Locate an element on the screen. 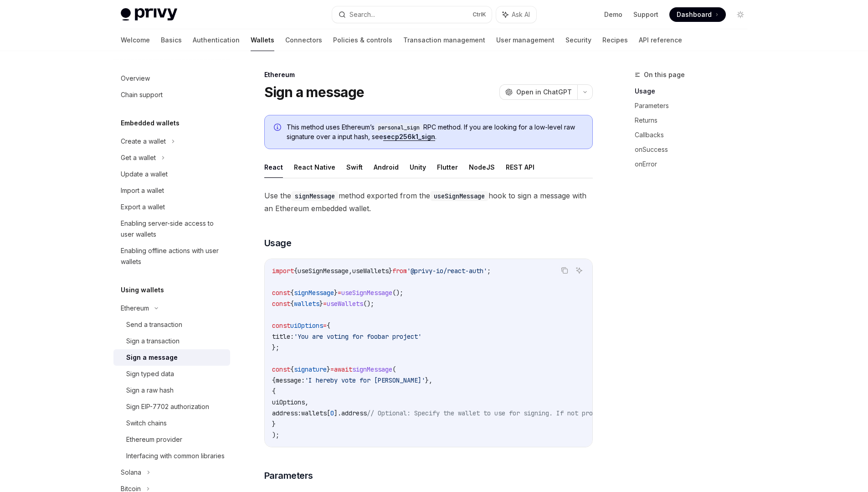  span: message: is located at coordinates (291, 381).